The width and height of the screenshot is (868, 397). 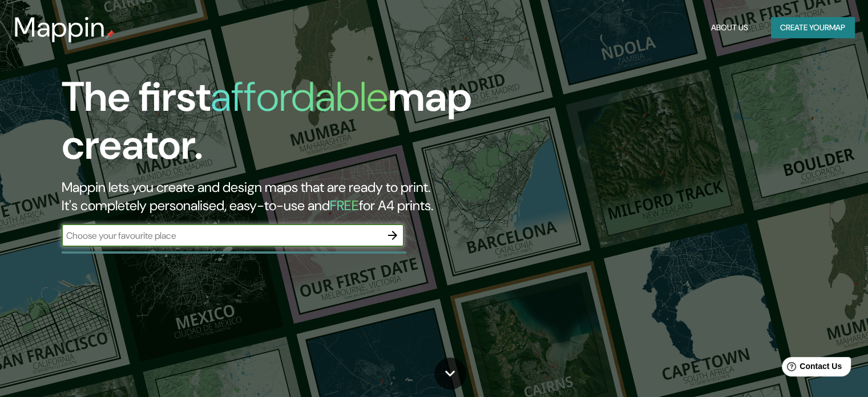 I want to click on h2: Mappin lets you create and design maps that are ready to print. It's completely personalised, eas..., so click(x=278, y=196).